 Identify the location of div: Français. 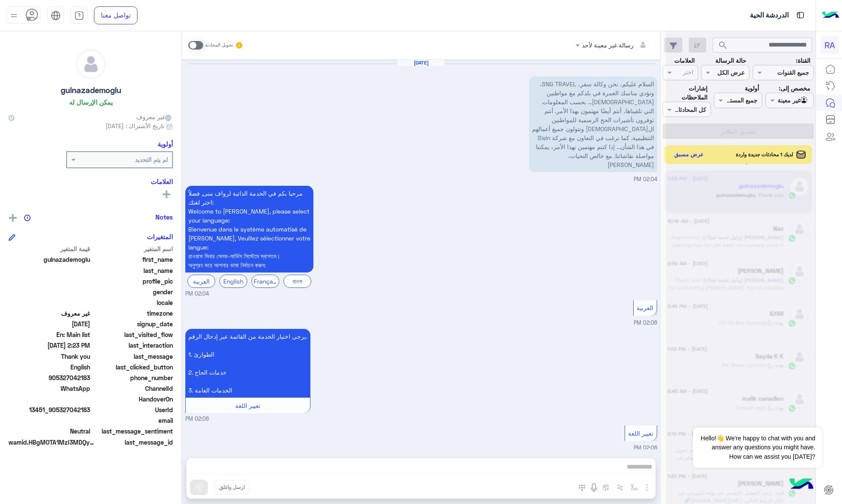
(265, 281).